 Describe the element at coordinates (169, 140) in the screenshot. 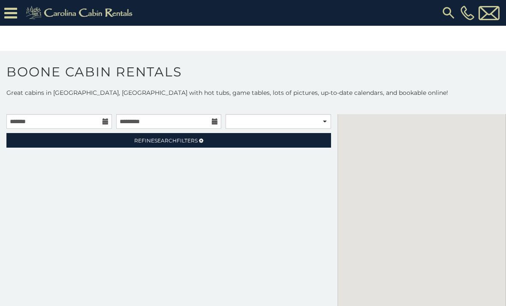

I see `a: RefineSearchFilters` at that location.